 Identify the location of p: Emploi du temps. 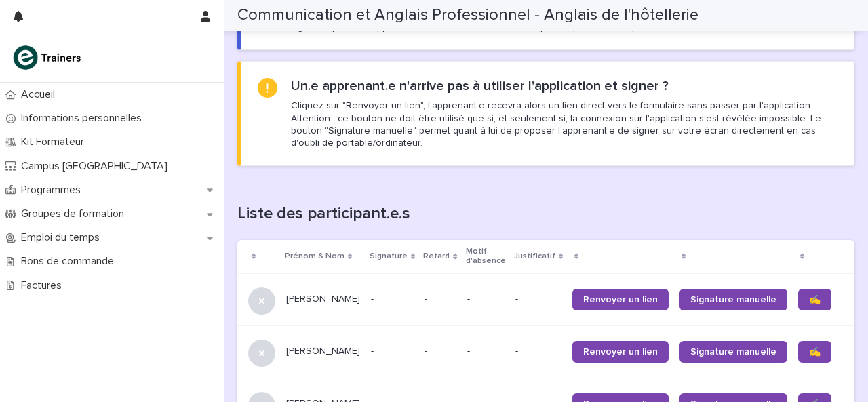
(63, 237).